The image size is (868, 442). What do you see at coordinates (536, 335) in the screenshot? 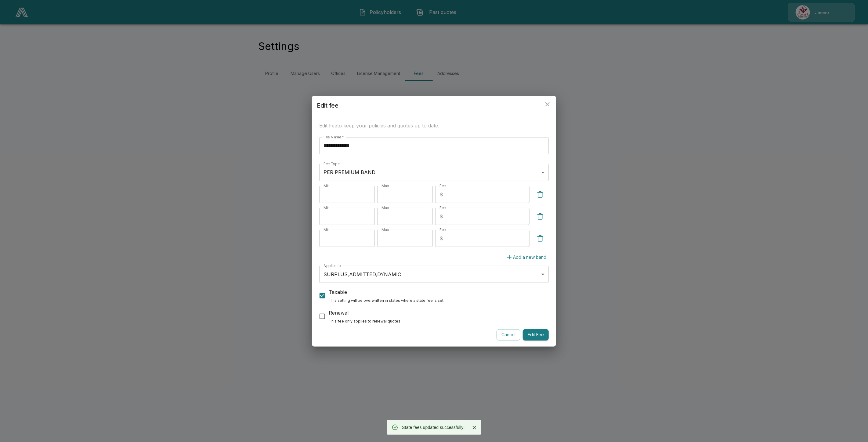
I see `button: Edit Fee` at bounding box center [536, 335].